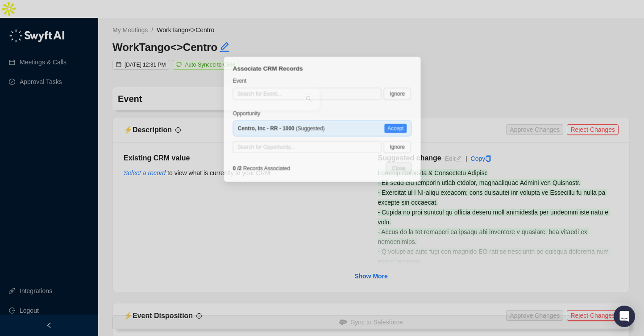 This screenshot has width=644, height=336. I want to click on div: Open Intercom Messenger, so click(624, 316).